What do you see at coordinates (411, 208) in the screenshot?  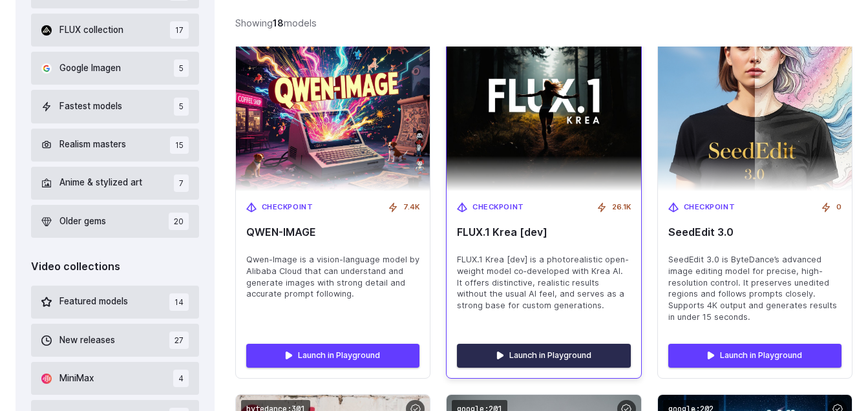 I see `span: 7.4K` at bounding box center [411, 208].